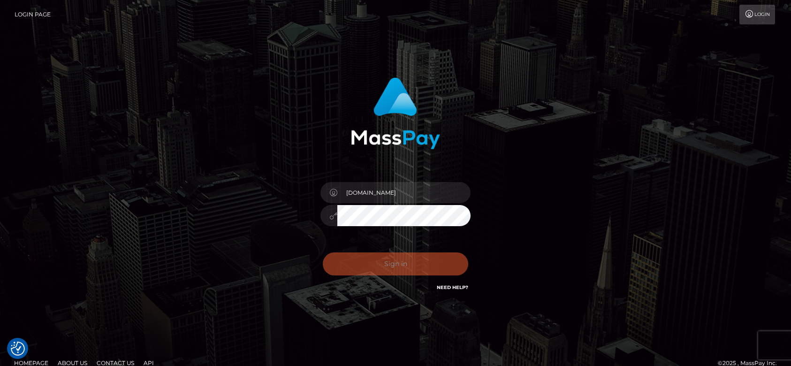 This screenshot has height=366, width=791. What do you see at coordinates (32, 15) in the screenshot?
I see `a: Login Page` at bounding box center [32, 15].